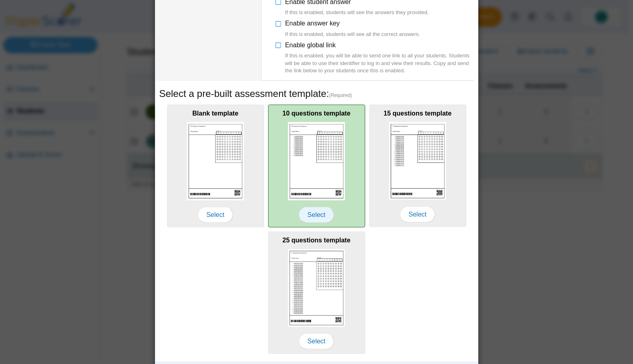  Describe the element at coordinates (215, 161) in the screenshot. I see `img: scan_sheet_blank.png` at that location.